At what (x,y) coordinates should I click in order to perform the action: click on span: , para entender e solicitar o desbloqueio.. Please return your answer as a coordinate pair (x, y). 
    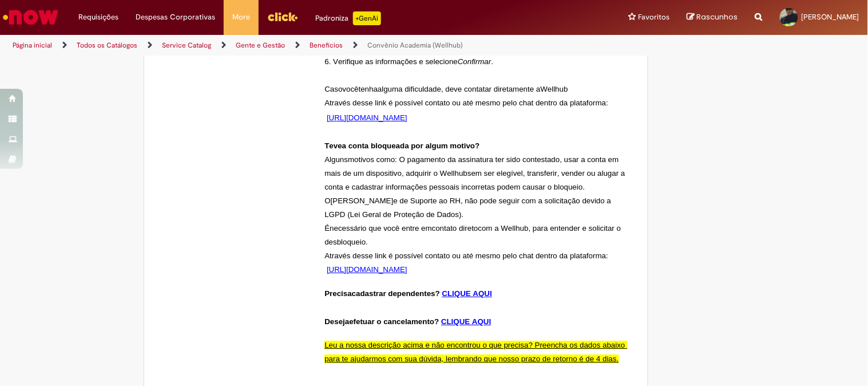
    Looking at the image, I should click on (474, 235).